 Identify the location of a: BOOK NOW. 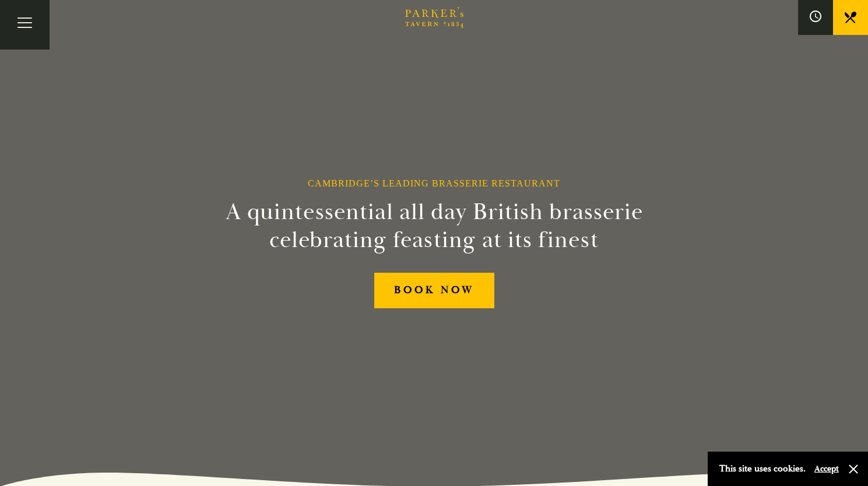
(434, 290).